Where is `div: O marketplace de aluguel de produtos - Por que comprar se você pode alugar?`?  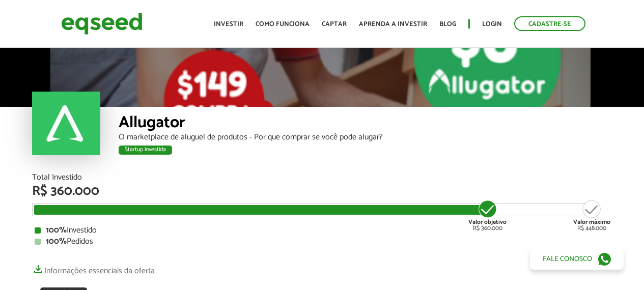
div: O marketplace de aluguel de produtos - Por que comprar se você pode alugar? is located at coordinates (366, 138).